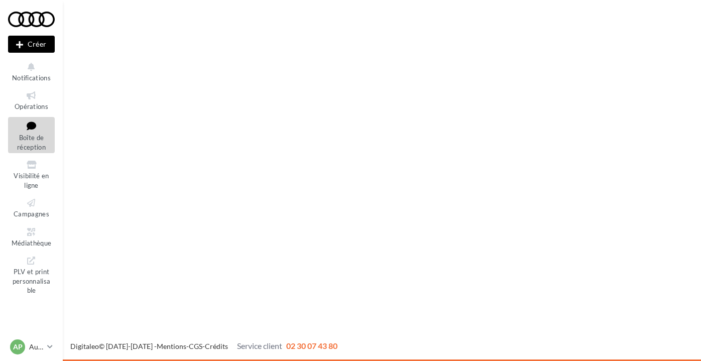 Image resolution: width=701 pixels, height=361 pixels. I want to click on a: Crédits, so click(216, 346).